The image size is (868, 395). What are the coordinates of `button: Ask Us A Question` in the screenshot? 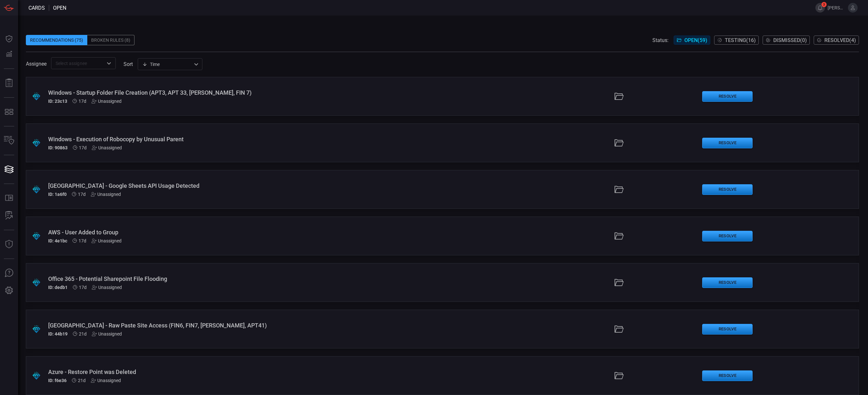 It's located at (9, 273).